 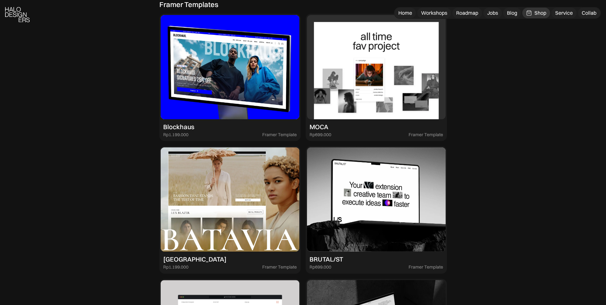 What do you see at coordinates (536, 13) in the screenshot?
I see `a: Shop` at bounding box center [536, 13].